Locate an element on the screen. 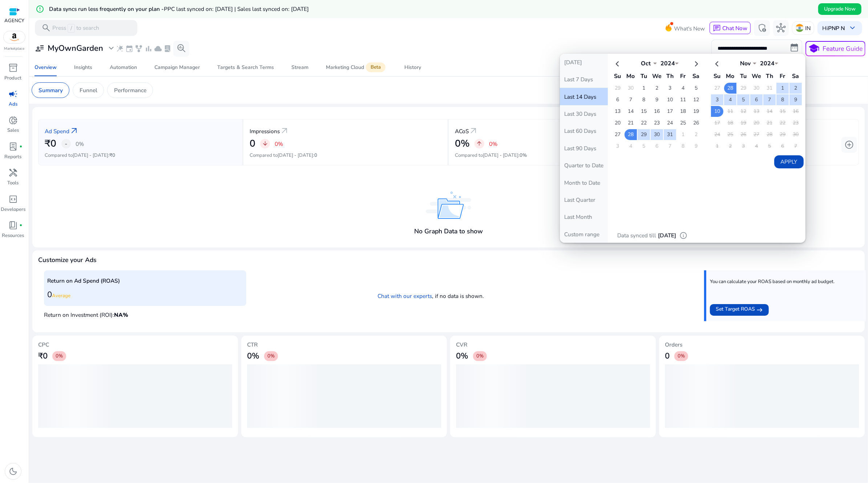 This screenshot has width=868, height=483. button: chatChat Now is located at coordinates (730, 28).